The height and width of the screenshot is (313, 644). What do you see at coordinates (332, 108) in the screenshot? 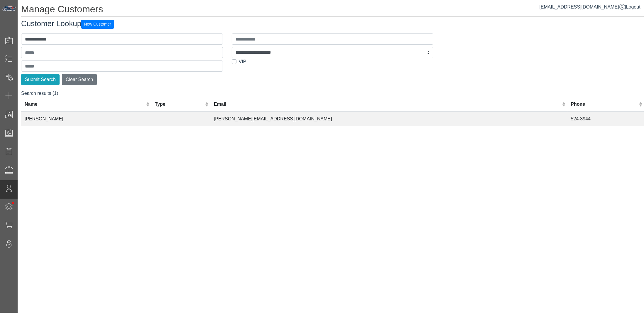
I see `div: Search results (1)` at bounding box center [332, 108].